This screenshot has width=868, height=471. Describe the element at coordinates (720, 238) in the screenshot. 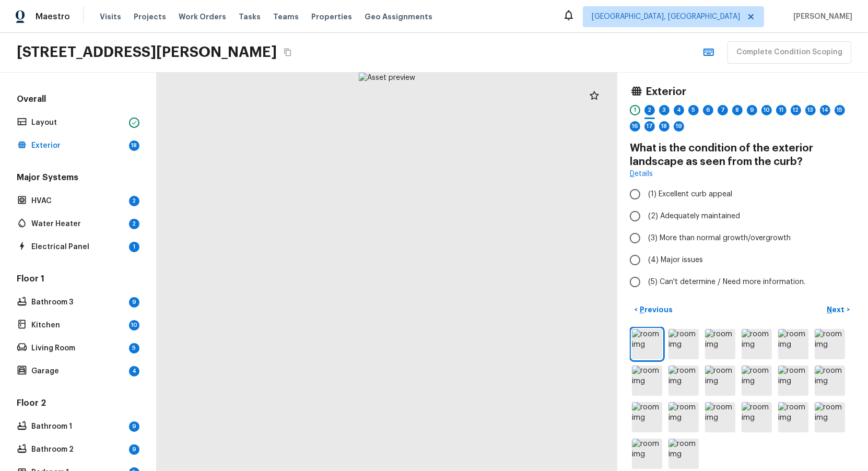

I see `span: (3) More than normal growth/overgrowth` at that location.